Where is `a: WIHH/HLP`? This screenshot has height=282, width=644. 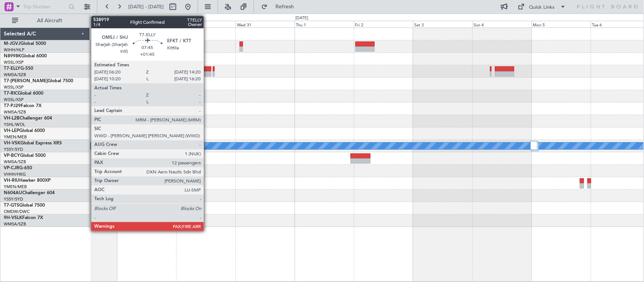 a: WIHH/HLP is located at coordinates (14, 50).